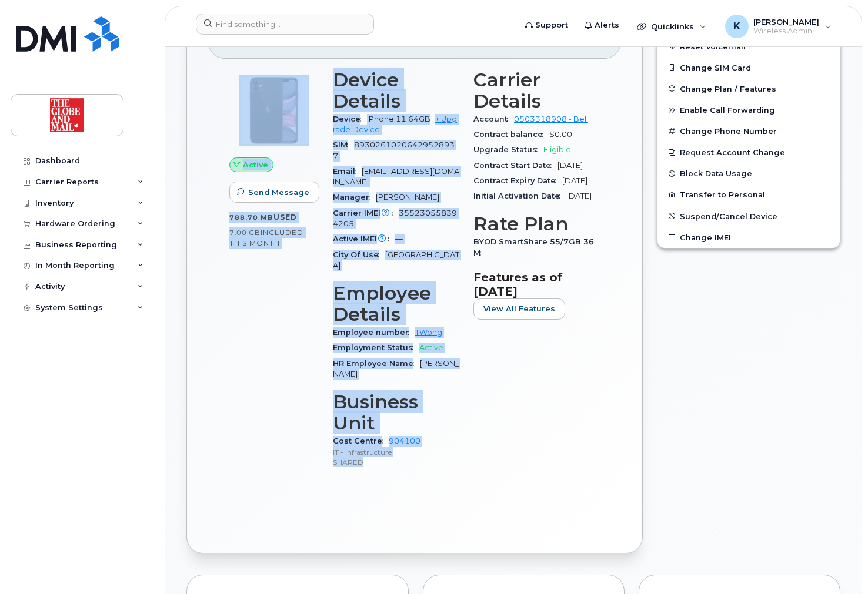  Describe the element at coordinates (749, 109) in the screenshot. I see `button: Enable Call Forwarding` at that location.